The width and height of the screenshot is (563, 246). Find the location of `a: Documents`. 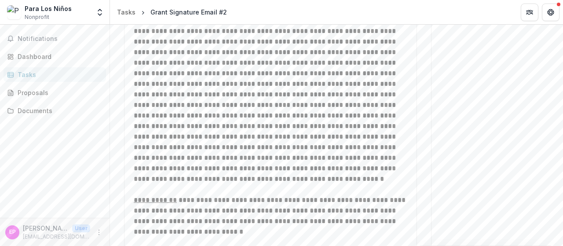

a: Documents is located at coordinates (55, 110).